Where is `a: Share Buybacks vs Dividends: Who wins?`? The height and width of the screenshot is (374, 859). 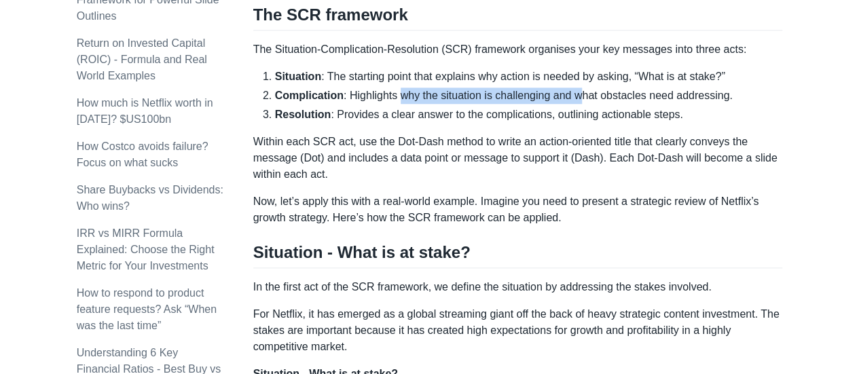 a: Share Buybacks vs Dividends: Who wins? is located at coordinates (150, 198).